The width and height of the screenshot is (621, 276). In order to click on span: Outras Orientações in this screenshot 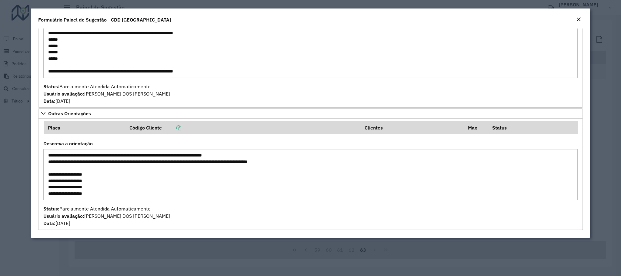, I will do `click(69, 113)`.